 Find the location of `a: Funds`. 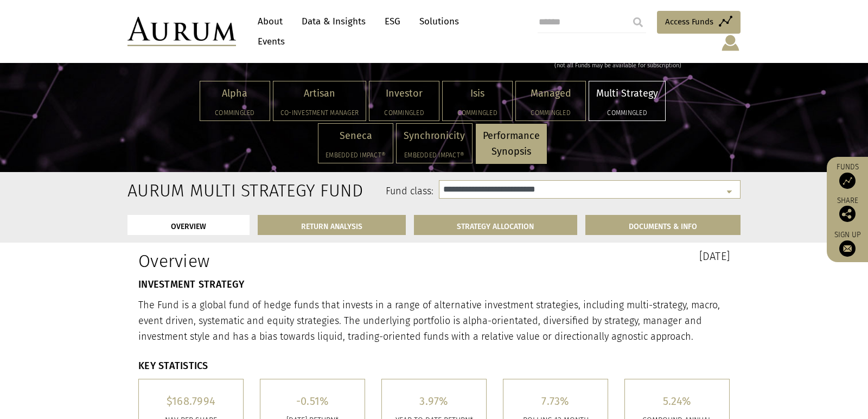

a: Funds is located at coordinates (848, 176).